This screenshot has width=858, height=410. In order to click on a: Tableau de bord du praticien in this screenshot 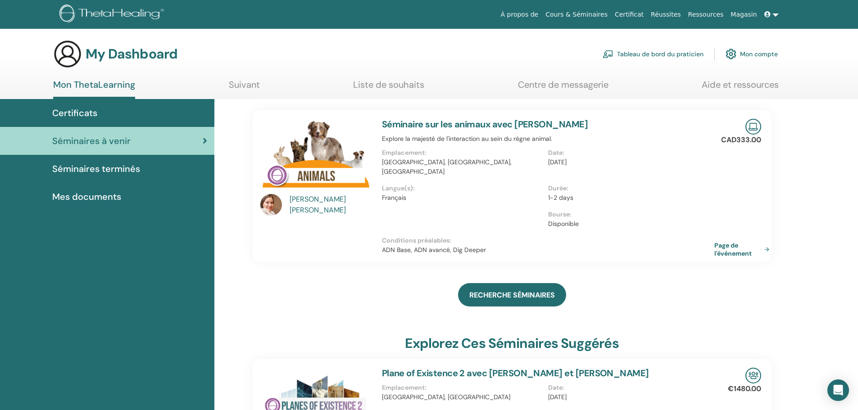, I will do `click(653, 54)`.